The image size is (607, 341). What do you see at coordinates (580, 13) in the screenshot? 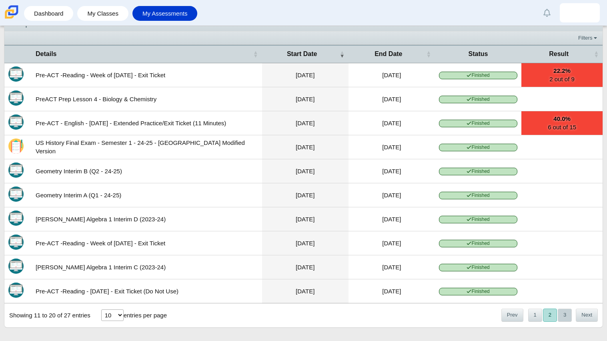
I see `img: fernando.figueroa.SQjFFZ` at bounding box center [580, 13].